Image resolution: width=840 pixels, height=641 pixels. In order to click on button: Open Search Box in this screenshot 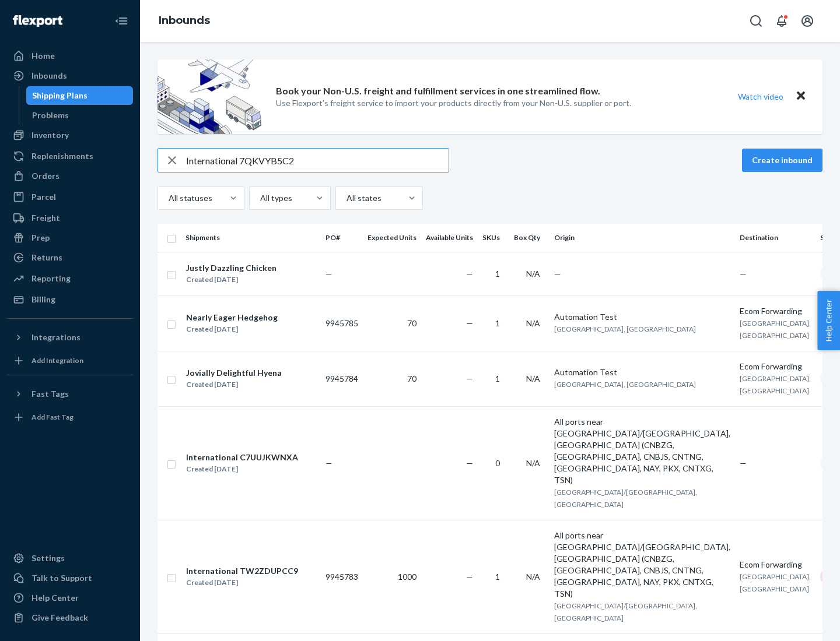, I will do `click(756, 22)`.